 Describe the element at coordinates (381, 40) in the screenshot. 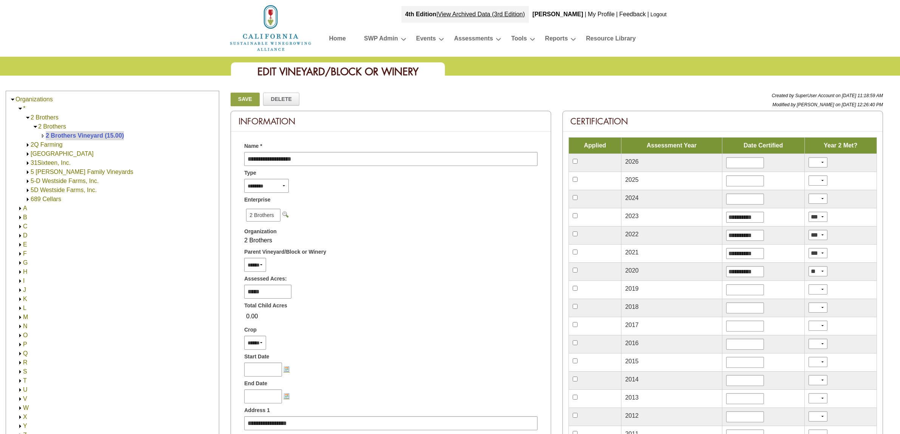

I see `a: SWP Admin` at that location.